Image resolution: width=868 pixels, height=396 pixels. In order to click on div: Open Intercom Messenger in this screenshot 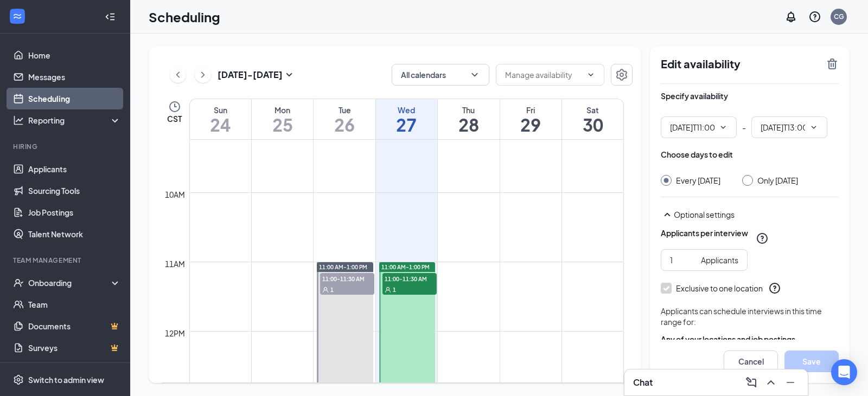, I will do `click(844, 372)`.